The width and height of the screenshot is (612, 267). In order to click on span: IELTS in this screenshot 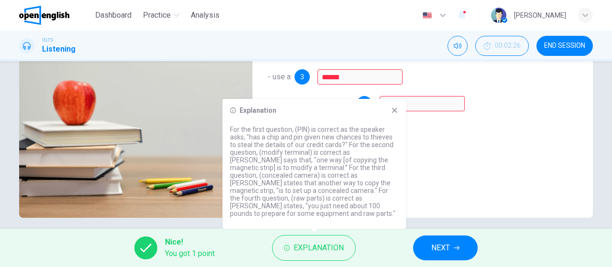, I will do `click(47, 40)`.